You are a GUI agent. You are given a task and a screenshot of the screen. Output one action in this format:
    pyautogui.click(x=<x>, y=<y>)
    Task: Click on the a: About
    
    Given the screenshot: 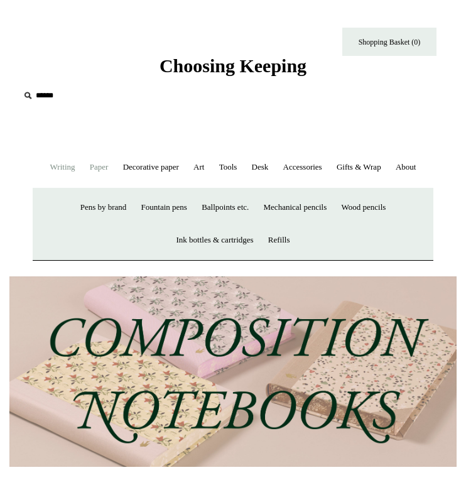 What is the action you would take?
    pyautogui.click(x=406, y=167)
    